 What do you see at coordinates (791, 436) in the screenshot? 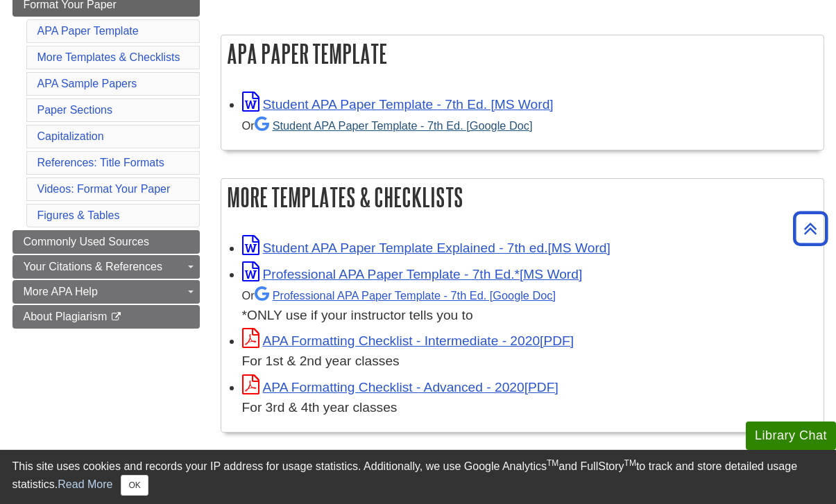
I see `button: Library Chat` at bounding box center [791, 436].